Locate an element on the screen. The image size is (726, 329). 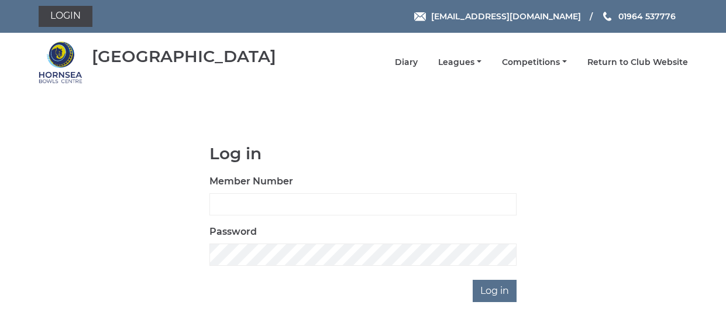
a: Diary is located at coordinates (406, 62).